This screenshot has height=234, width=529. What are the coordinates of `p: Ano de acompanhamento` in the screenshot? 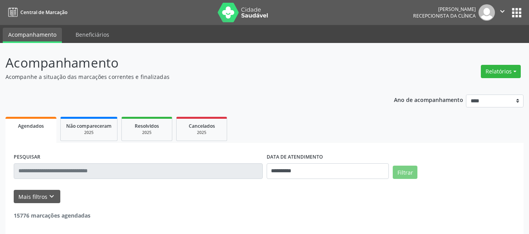 It's located at (428, 99).